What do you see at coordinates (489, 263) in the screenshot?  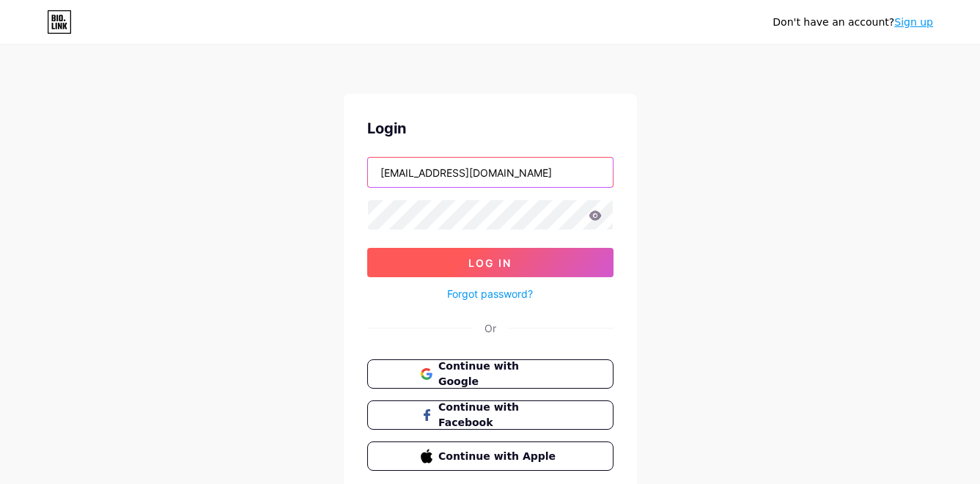 I see `span: Log In` at bounding box center [489, 263].